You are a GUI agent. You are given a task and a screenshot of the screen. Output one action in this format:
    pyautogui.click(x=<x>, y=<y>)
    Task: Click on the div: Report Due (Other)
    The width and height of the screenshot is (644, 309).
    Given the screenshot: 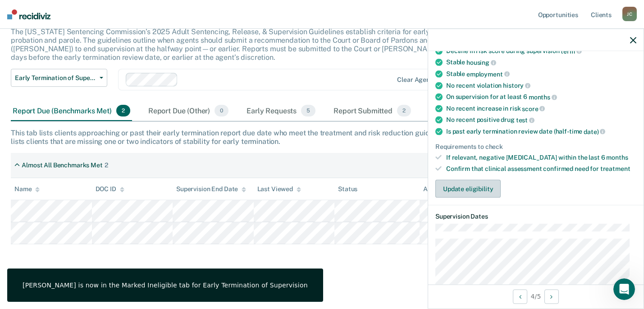 What is the action you would take?
    pyautogui.click(x=189, y=111)
    